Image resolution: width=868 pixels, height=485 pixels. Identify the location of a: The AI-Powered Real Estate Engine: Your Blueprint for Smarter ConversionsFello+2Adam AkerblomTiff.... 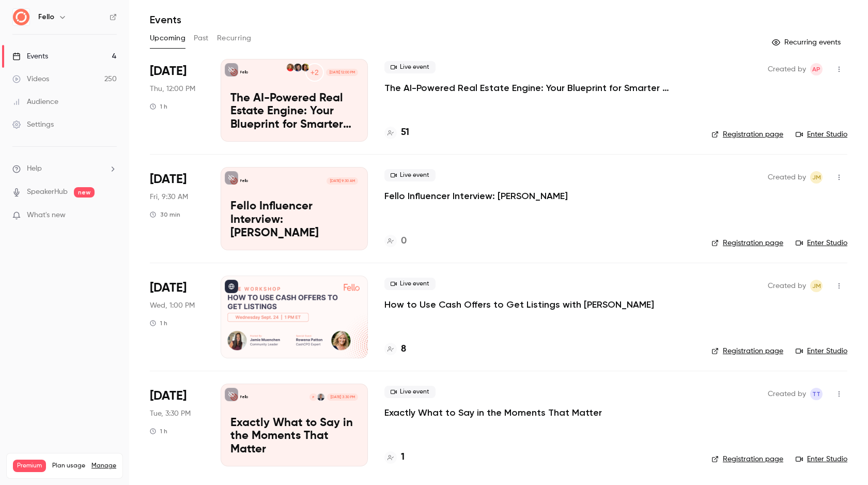
(294, 101).